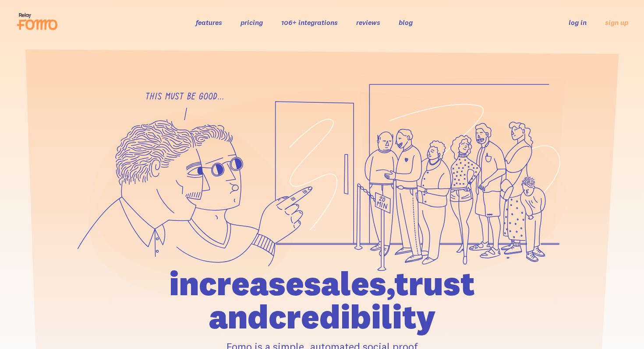 This screenshot has width=644, height=349. What do you see at coordinates (368, 22) in the screenshot?
I see `a: reviews` at bounding box center [368, 22].